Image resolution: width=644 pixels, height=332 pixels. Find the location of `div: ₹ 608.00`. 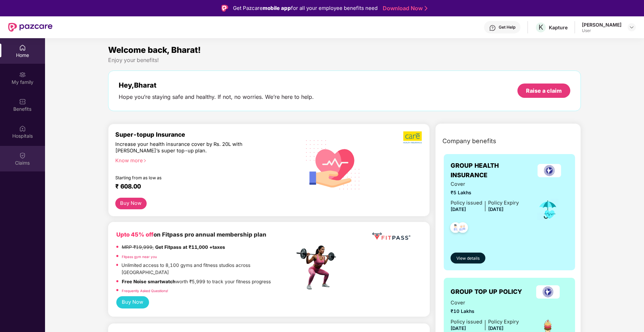

div: ₹ 608.00 is located at coordinates (201, 187).